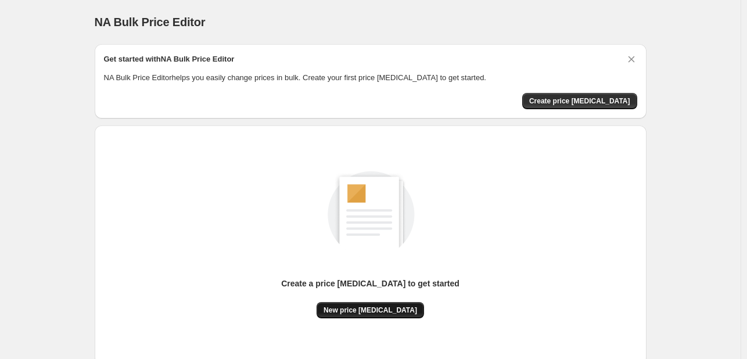  I want to click on p: NA Bulk Price Editor helps you easily change prices in bulk. Create your first price [MEDICAL_DAT..., so click(371, 78).